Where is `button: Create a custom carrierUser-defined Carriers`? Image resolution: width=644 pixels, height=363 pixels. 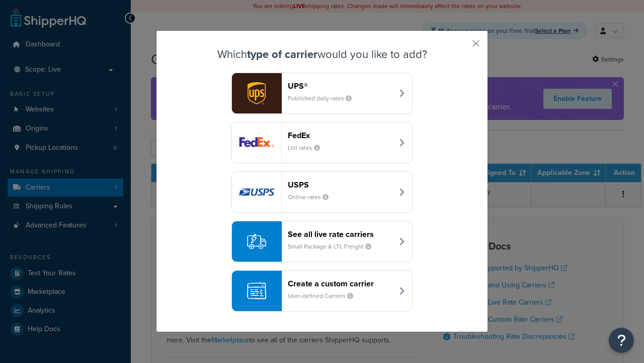
button: Create a custom carrierUser-defined Carriers is located at coordinates (322, 291).